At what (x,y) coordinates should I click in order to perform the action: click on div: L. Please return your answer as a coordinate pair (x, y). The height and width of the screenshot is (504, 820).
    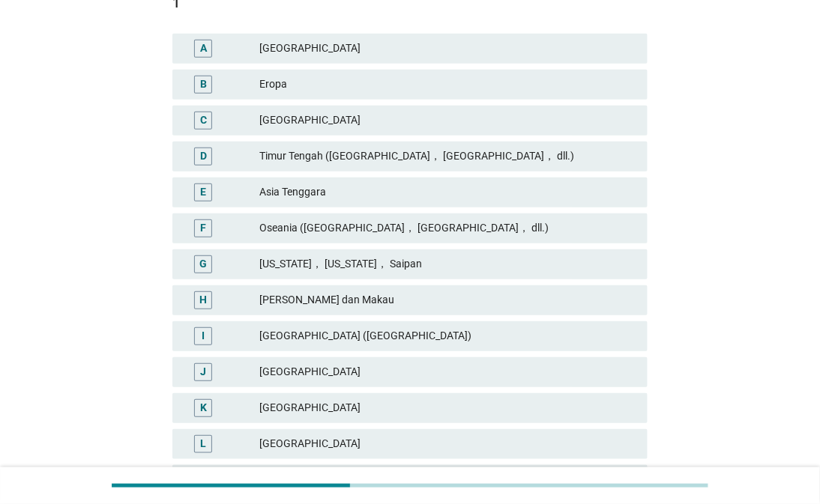
    Looking at the image, I should click on (203, 443).